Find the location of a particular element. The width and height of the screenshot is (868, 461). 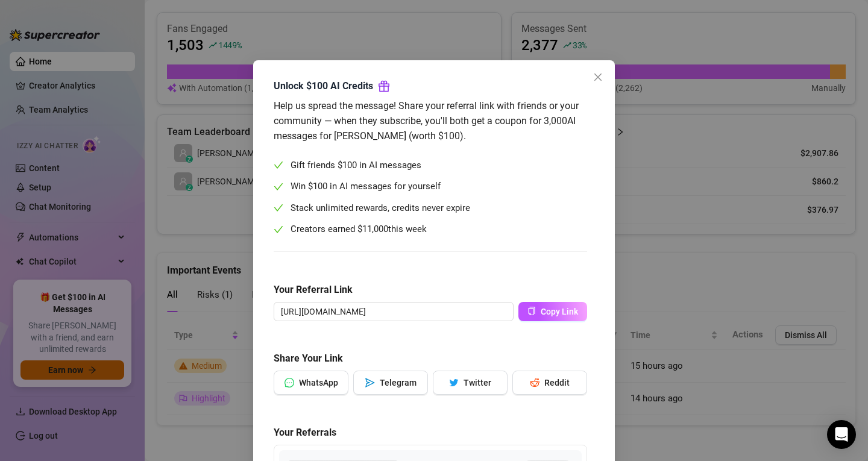

div: Open Intercom Messenger is located at coordinates (841, 434).